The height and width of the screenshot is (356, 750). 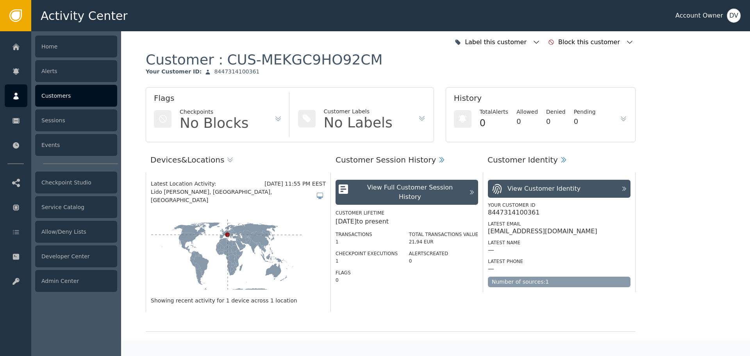 What do you see at coordinates (559, 243) in the screenshot?
I see `div: Latest Name` at bounding box center [559, 243].